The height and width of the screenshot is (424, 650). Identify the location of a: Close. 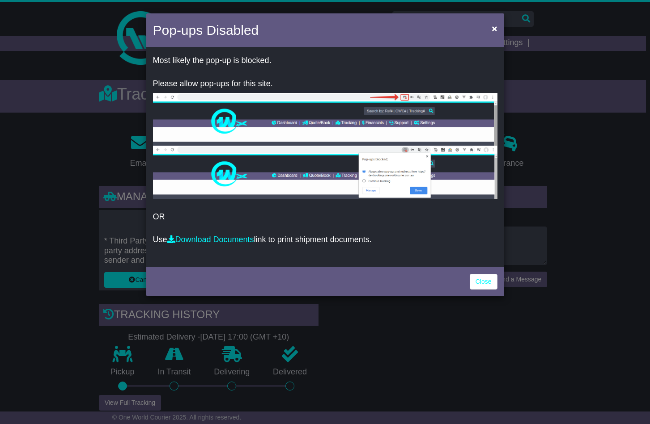
(483, 282).